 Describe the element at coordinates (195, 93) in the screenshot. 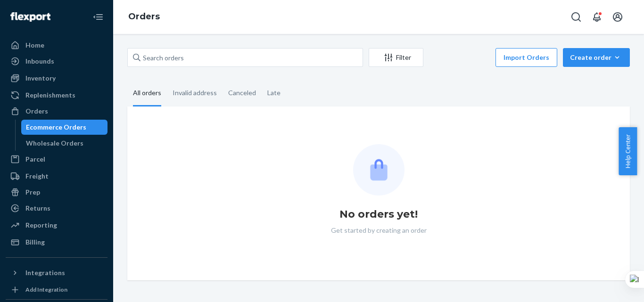

I see `div: Invalid address` at that location.